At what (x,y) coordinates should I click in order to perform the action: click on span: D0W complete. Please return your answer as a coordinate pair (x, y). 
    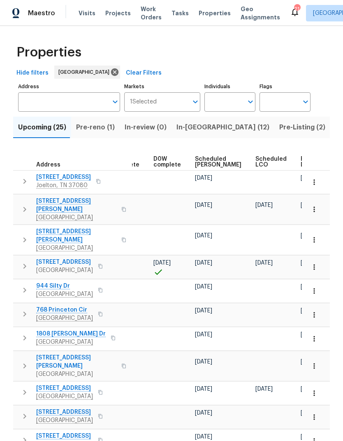
    Looking at the image, I should click on (167, 162).